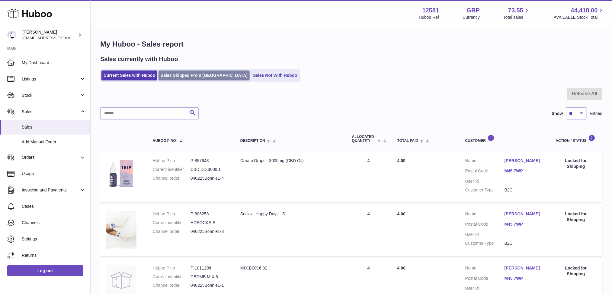 The width and height of the screenshot is (612, 294). What do you see at coordinates (54, 173) in the screenshot?
I see `span: Usage` at bounding box center [54, 173].